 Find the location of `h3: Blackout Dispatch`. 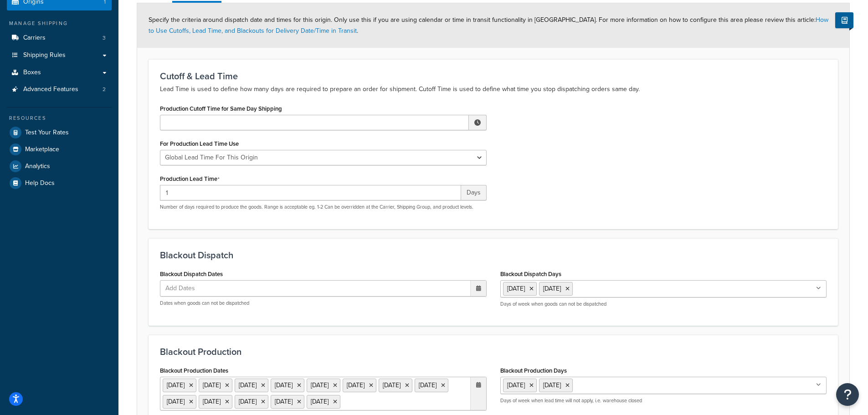

h3: Blackout Dispatch is located at coordinates (493, 255).